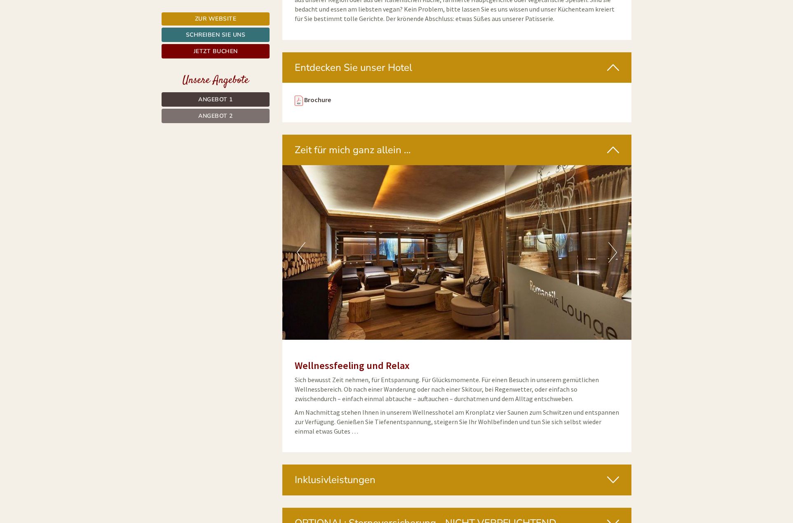 This screenshot has width=793, height=523. Describe the element at coordinates (457, 150) in the screenshot. I see `div: Zeit für mich ganz allein …` at that location.